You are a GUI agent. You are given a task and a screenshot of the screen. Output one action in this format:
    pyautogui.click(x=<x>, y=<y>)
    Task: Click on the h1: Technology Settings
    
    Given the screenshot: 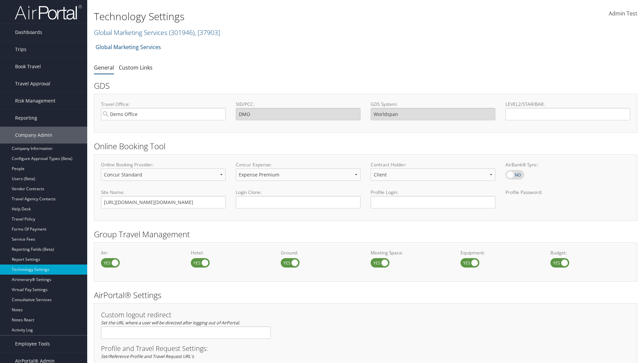 What is the action you would take?
    pyautogui.click(x=275, y=16)
    